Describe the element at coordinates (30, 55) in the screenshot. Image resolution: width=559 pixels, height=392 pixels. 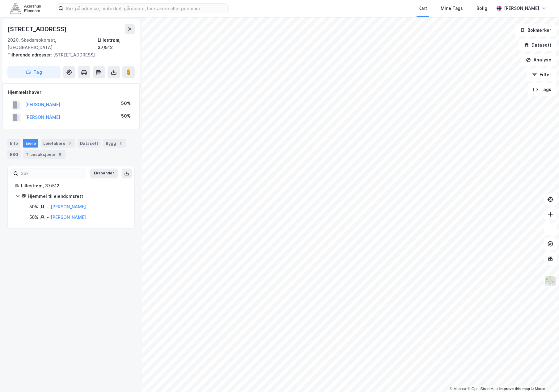
I see `span: Tilhørende adresser:` at that location.